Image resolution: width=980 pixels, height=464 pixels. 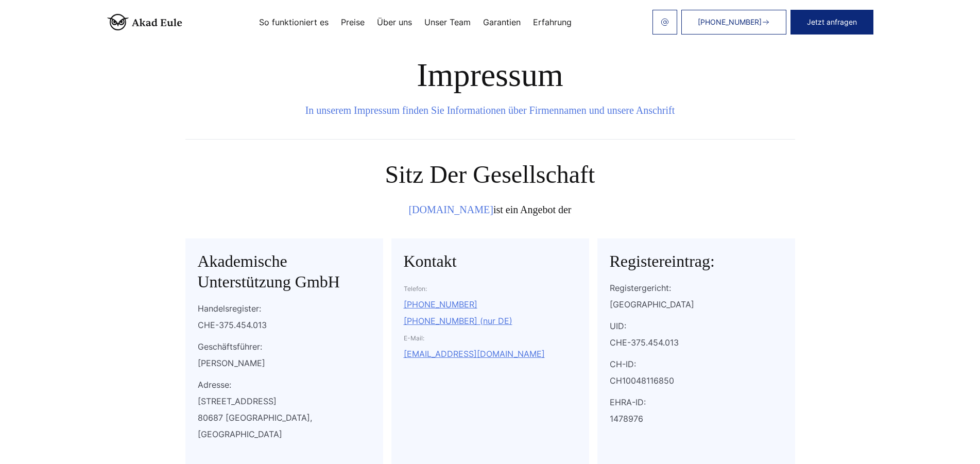 What do you see at coordinates (144, 23) in the screenshot?
I see `img: logo` at bounding box center [144, 23].